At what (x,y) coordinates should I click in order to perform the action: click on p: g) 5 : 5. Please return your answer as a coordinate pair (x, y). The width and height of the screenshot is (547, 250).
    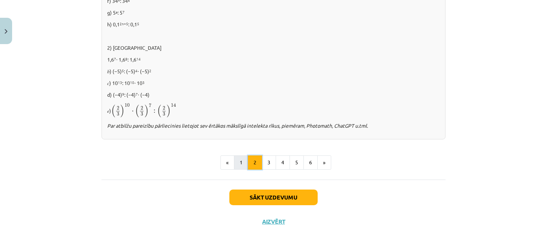
    Looking at the image, I should click on (273, 12).